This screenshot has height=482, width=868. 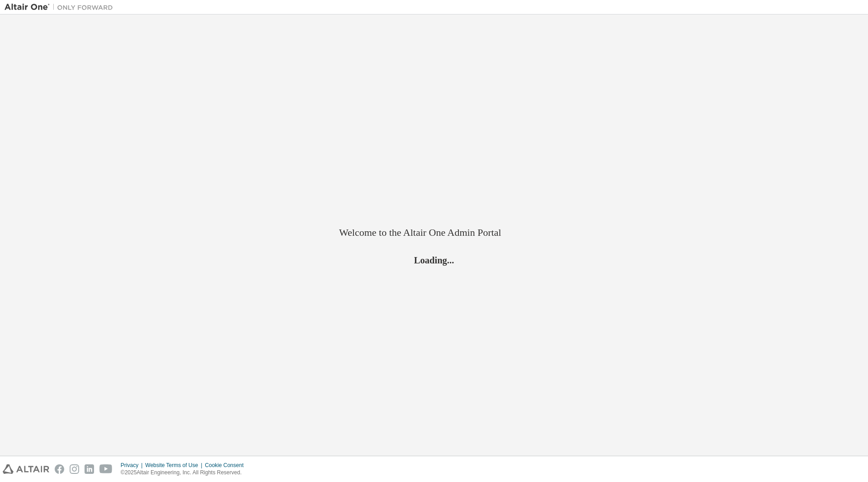 What do you see at coordinates (434, 260) in the screenshot?
I see `h2: Loading...` at bounding box center [434, 260].